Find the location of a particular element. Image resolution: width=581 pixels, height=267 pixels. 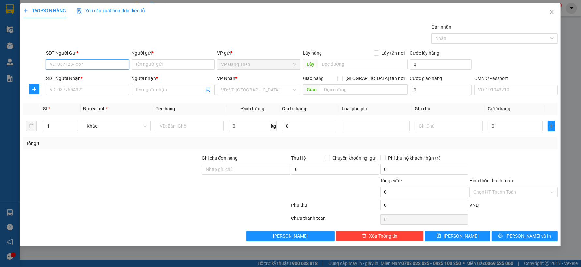

span: Định lượng is located at coordinates (253, 109).